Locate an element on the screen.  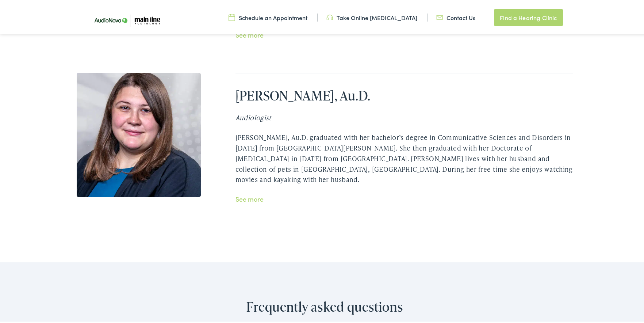
a: Schedule an Appointment is located at coordinates (268, 16).